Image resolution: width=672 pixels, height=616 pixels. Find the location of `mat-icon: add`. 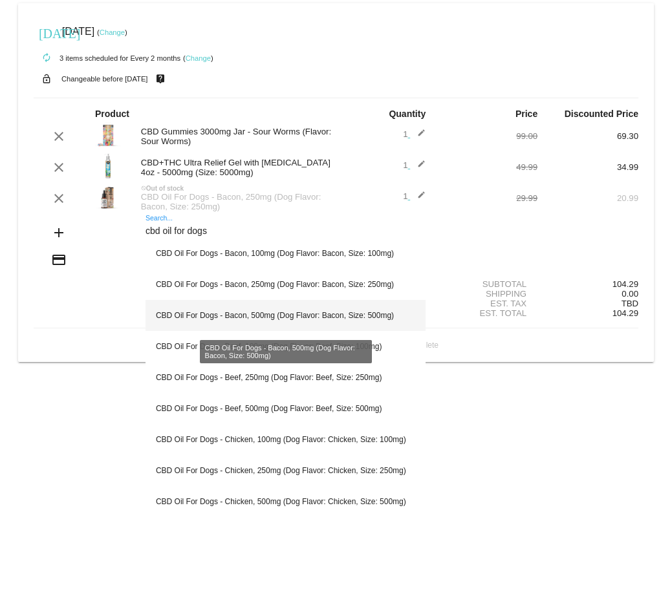

mat-icon: add is located at coordinates (59, 232).